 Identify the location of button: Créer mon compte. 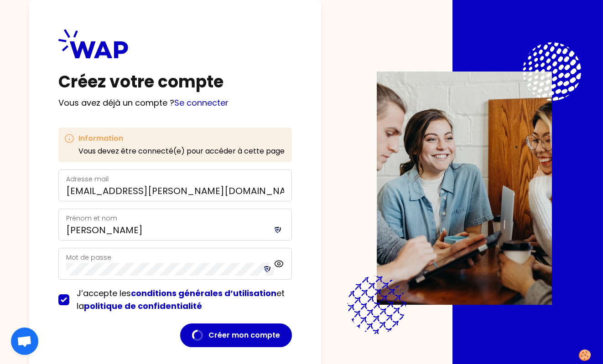
(236, 336).